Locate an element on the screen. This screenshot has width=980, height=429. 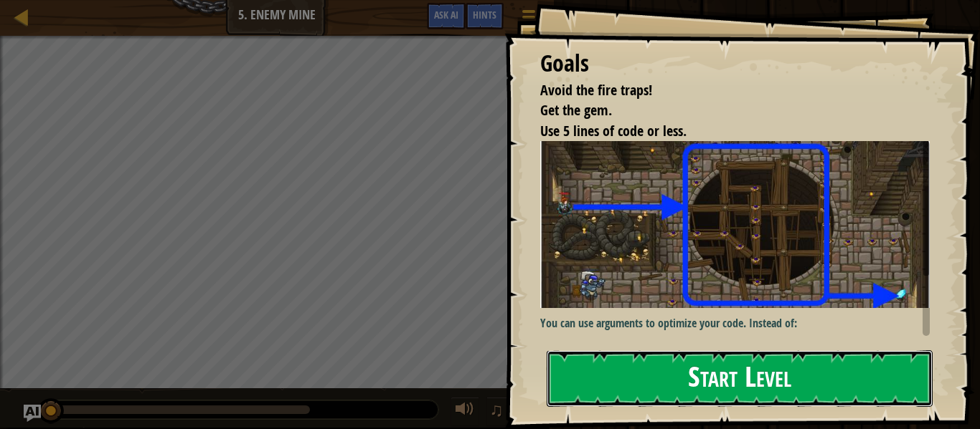
li: Get the gem. is located at coordinates (723, 111).